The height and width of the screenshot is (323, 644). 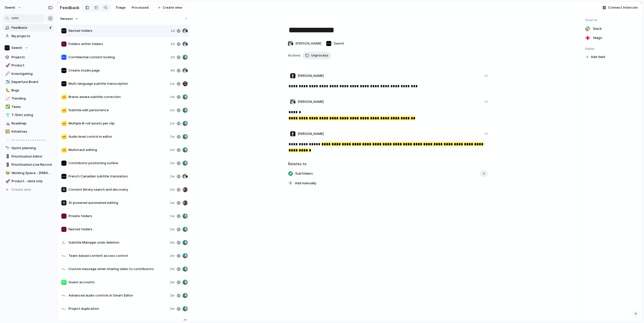 I want to click on span: Multiple B-roll assets per clip, so click(x=118, y=123).